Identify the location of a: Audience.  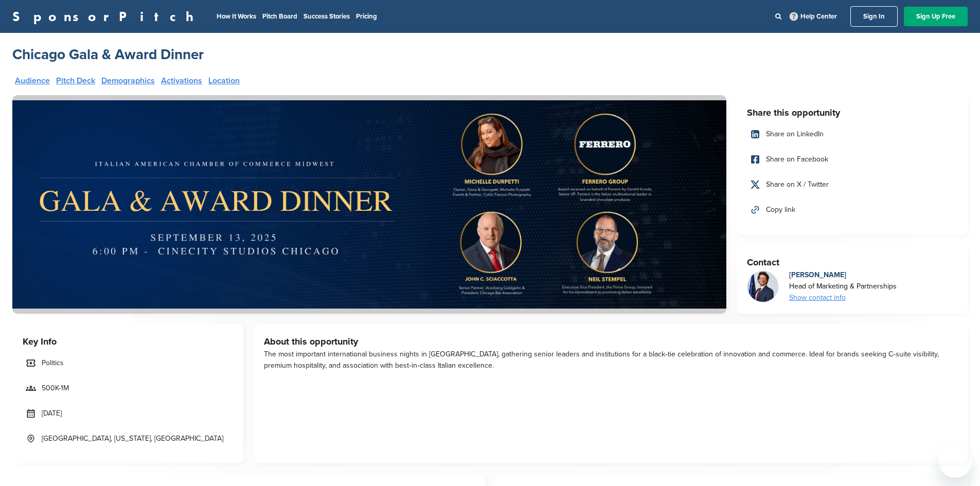
(33, 81).